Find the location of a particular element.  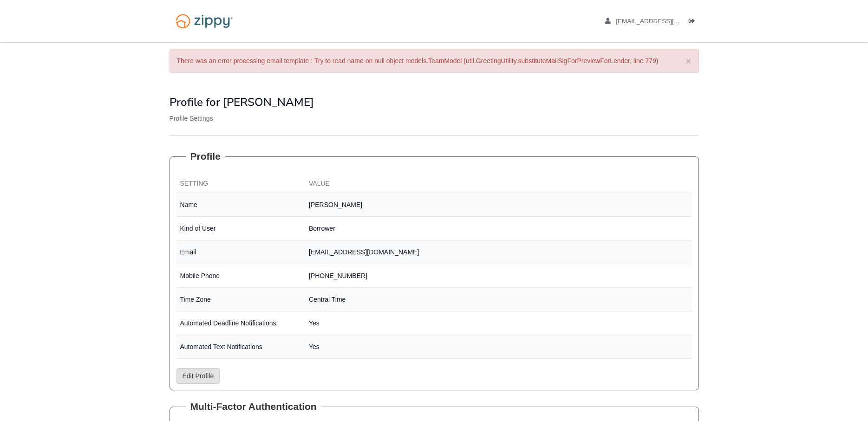

legend: Multi-Factor Authentication is located at coordinates (254, 407).